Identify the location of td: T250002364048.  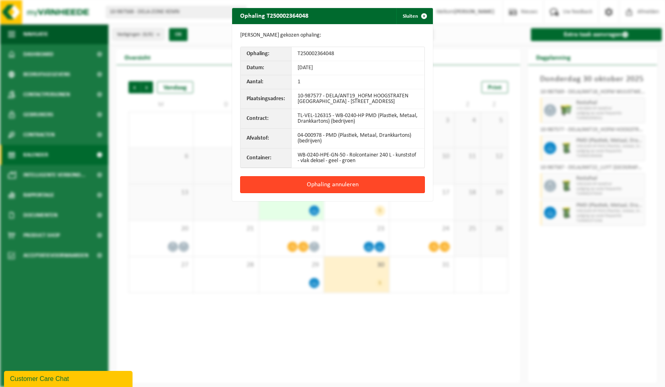
(358, 54).